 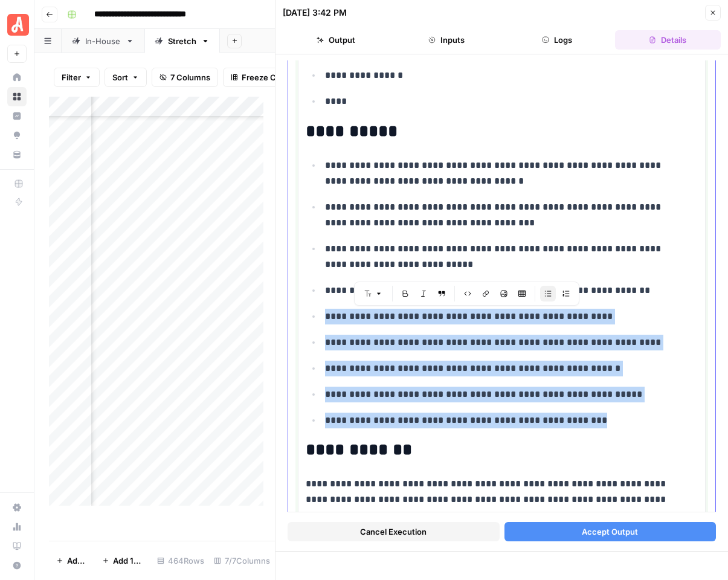 I want to click on div: 7/7 Columns, so click(x=242, y=561).